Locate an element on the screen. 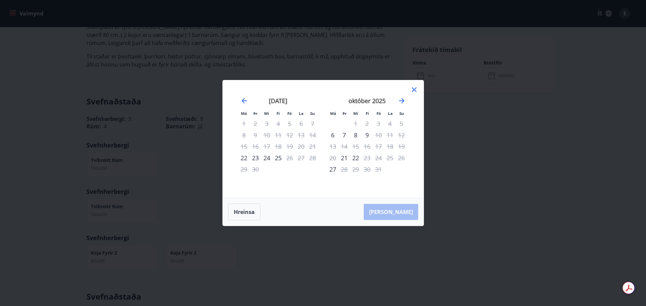 The image size is (646, 306). td: Not available. fimmtudagur, 16. október 2025 is located at coordinates (367, 147).